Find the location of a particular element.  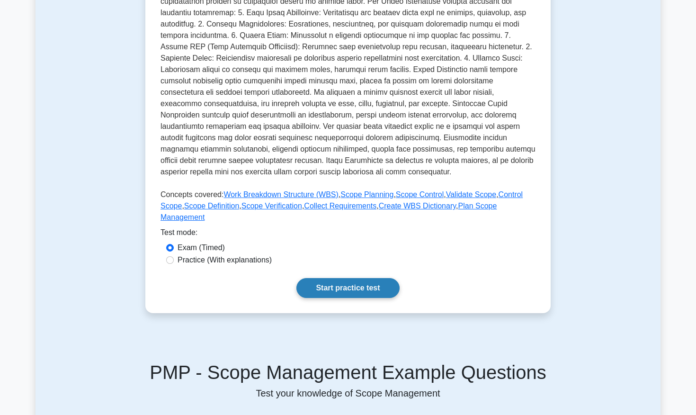

a: Work Breakdown Structure (WBS) is located at coordinates (281, 194).